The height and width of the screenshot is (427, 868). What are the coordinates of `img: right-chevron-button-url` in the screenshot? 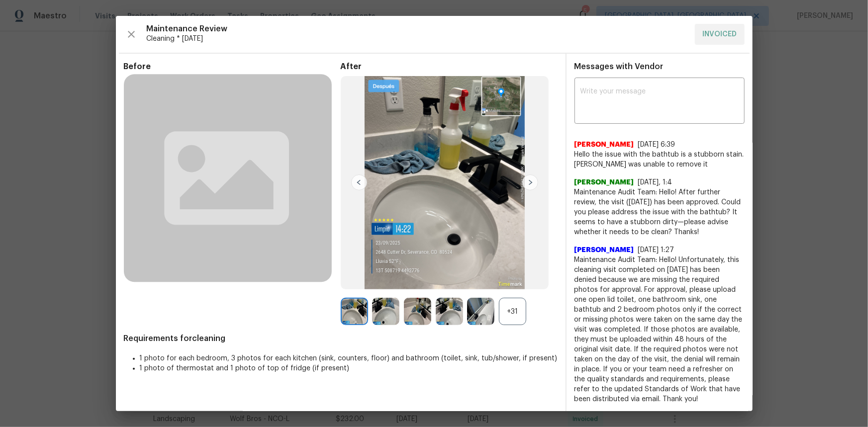 It's located at (530, 183).